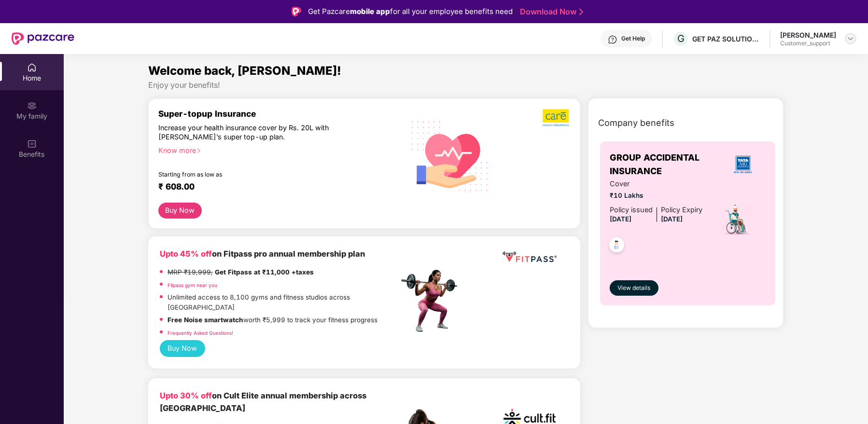  What do you see at coordinates (556, 118) in the screenshot?
I see `img: b5dec4f62d2307b9de63beb79f102df3.png` at bounding box center [556, 118].